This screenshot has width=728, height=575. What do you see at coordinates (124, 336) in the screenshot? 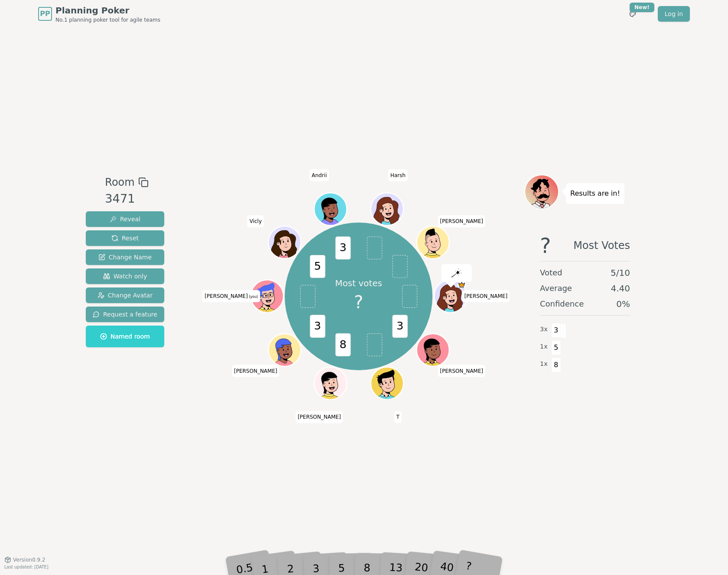
I see `button: Named room` at bounding box center [124, 336].